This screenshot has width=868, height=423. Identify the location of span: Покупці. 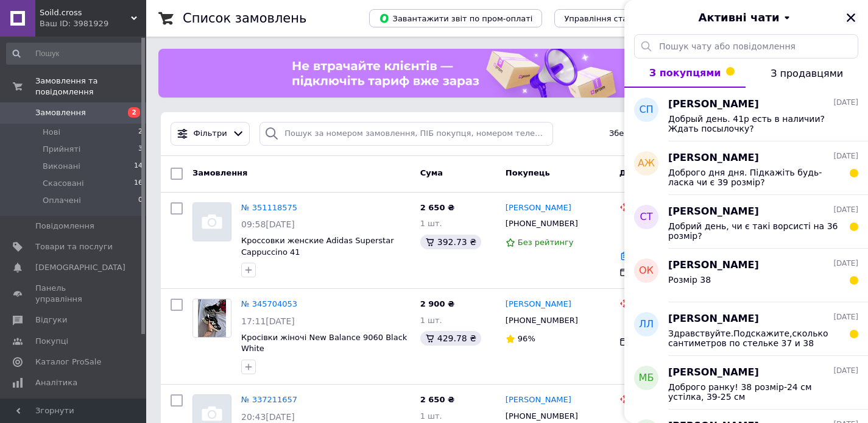
(52, 342).